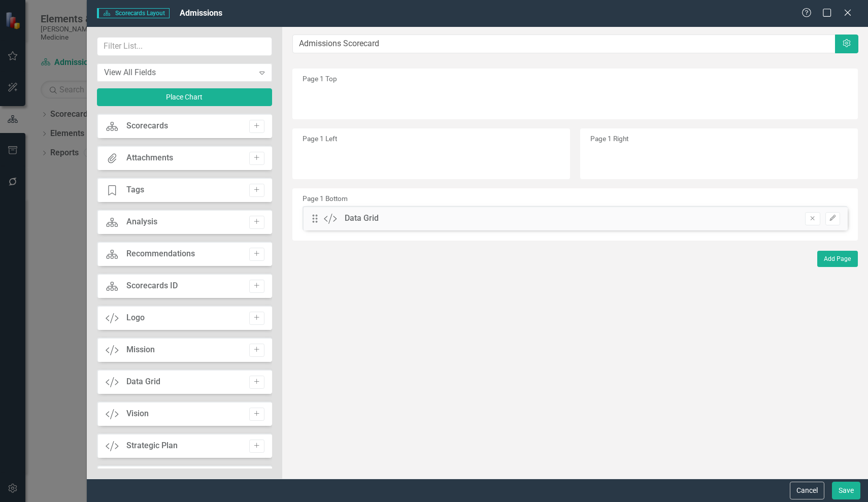 The height and width of the screenshot is (502, 868). I want to click on span: Scorecards Layout, so click(133, 13).